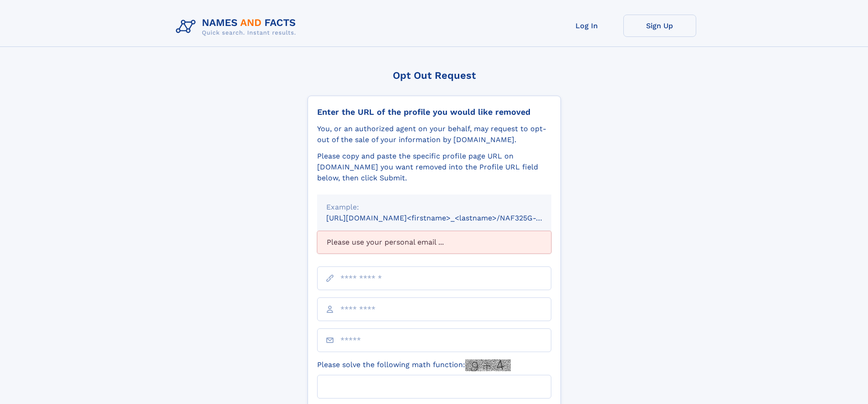 This screenshot has width=868, height=404. What do you see at coordinates (434, 135) in the screenshot?
I see `div: You, or an authorized agent on your behalf, may request to opt-out of the sale of your informatio...` at bounding box center [434, 135].